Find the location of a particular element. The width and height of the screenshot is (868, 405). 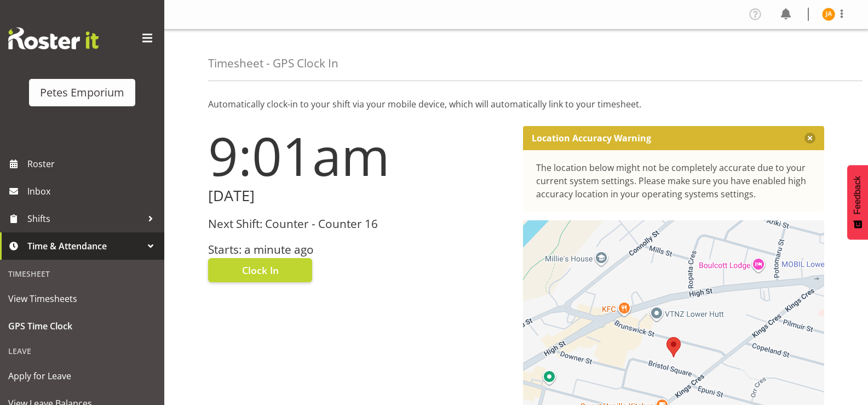

span: GPS Time Clock is located at coordinates (82, 326).